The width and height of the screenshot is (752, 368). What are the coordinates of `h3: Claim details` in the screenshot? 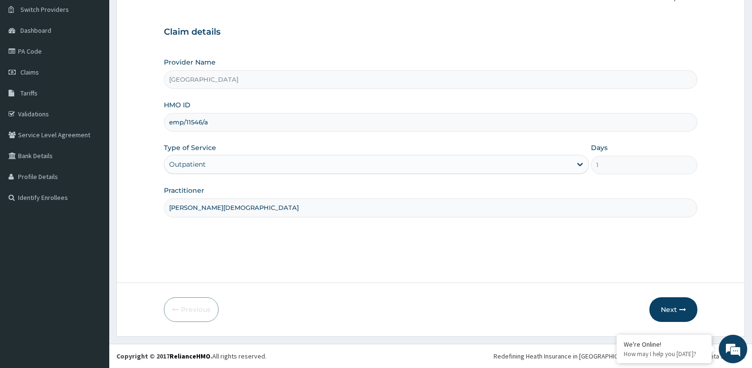 It's located at (430, 32).